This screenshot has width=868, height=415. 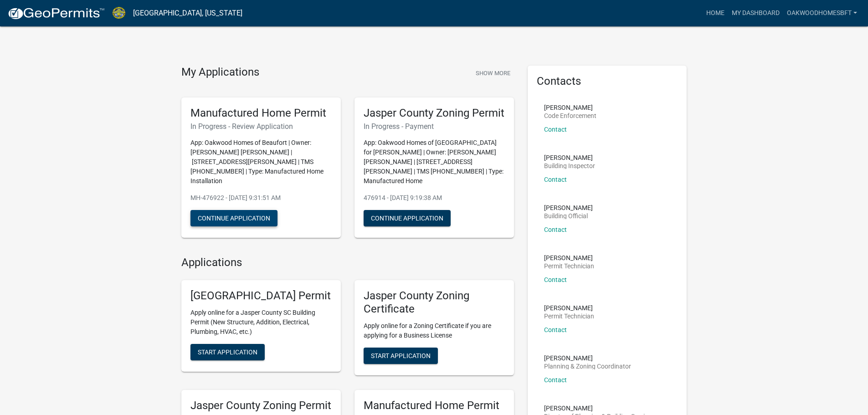 What do you see at coordinates (493, 72) in the screenshot?
I see `button: Show More` at bounding box center [493, 72].